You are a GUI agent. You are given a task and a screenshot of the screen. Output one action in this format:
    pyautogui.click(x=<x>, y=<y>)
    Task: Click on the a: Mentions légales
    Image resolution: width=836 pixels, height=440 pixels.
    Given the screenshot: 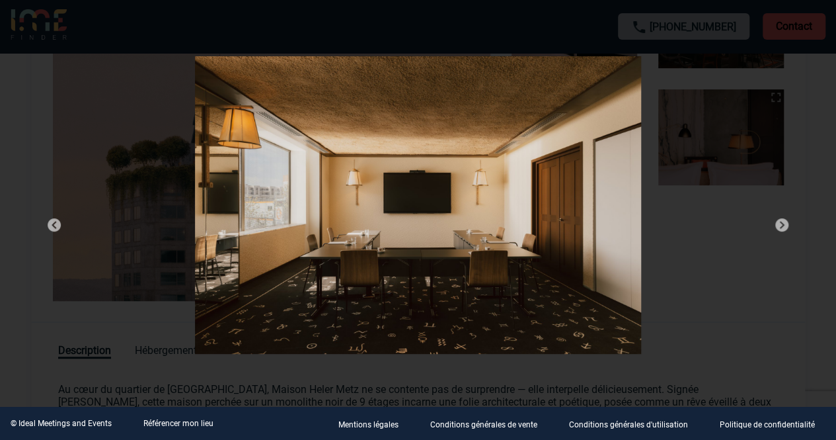 What is the action you would take?
    pyautogui.click(x=373, y=423)
    